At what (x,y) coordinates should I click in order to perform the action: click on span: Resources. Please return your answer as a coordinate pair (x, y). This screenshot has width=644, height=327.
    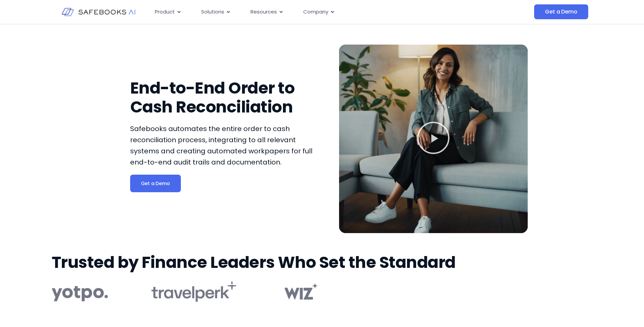
    Looking at the image, I should click on (264, 12).